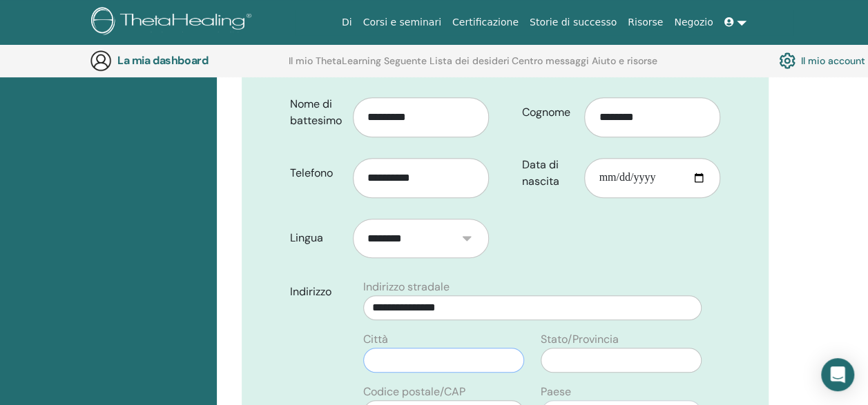 The width and height of the screenshot is (868, 405). What do you see at coordinates (375, 339) in the screenshot?
I see `label: Città` at bounding box center [375, 339].